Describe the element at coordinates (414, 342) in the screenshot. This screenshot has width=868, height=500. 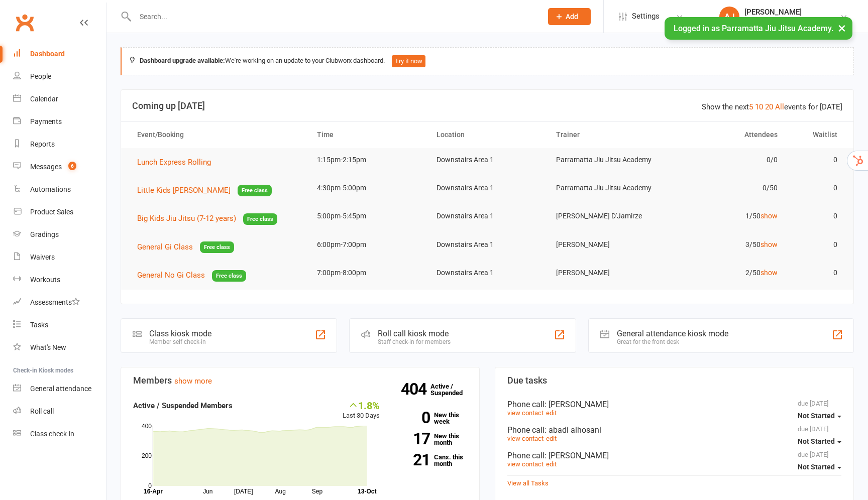
I see `div: Staff check-in for members` at that location.